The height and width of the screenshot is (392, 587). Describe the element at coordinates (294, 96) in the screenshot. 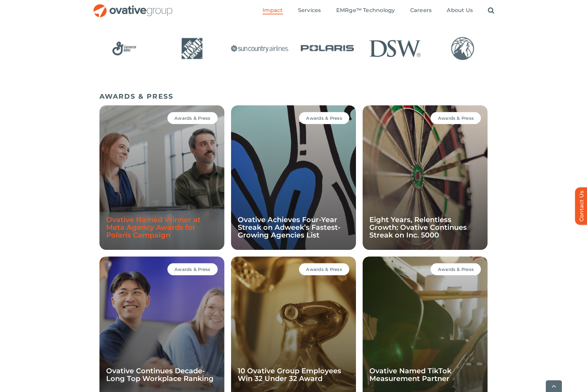

I see `h5: AWARDS & PRESS` at that location.